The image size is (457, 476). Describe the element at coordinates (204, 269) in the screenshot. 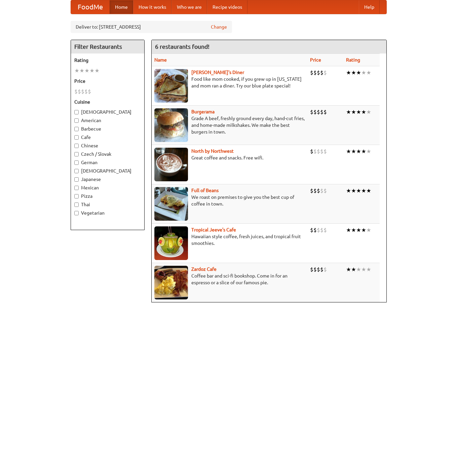

I see `b: Zardoz Cafe` at that location.